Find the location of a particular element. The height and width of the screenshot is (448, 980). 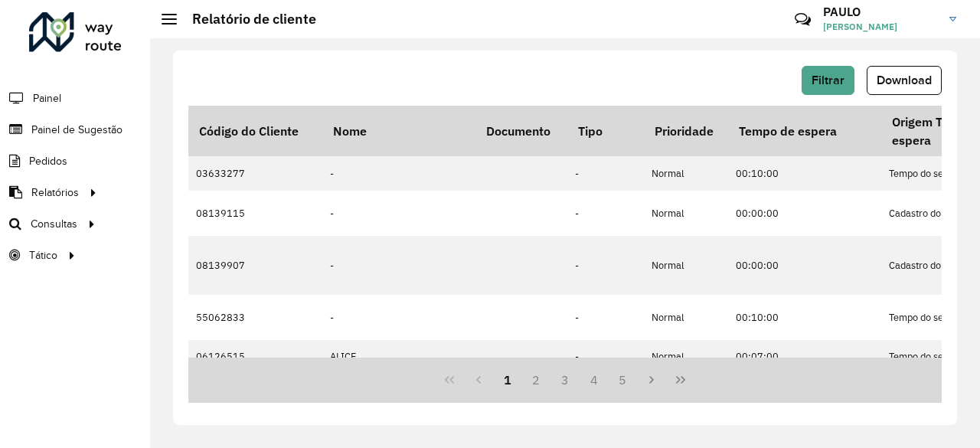

span: Pedidos is located at coordinates (48, 161).